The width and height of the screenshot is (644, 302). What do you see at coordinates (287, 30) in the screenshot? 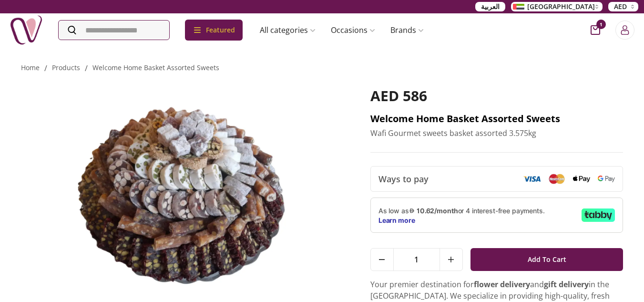
I see `a: All categories` at bounding box center [287, 30].